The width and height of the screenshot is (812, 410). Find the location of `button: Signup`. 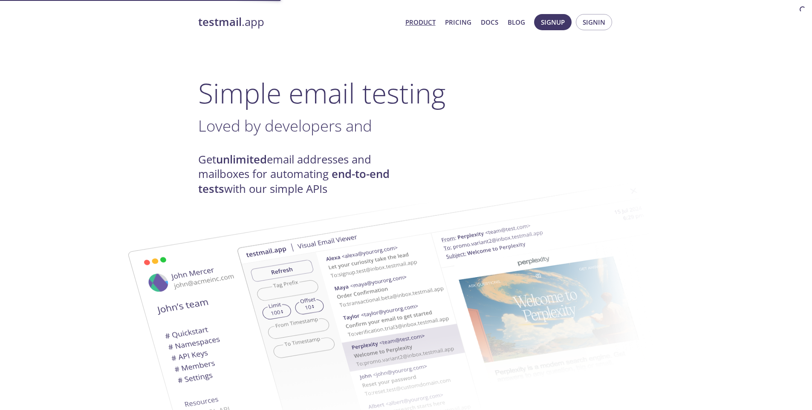

button: Signup is located at coordinates (553, 22).